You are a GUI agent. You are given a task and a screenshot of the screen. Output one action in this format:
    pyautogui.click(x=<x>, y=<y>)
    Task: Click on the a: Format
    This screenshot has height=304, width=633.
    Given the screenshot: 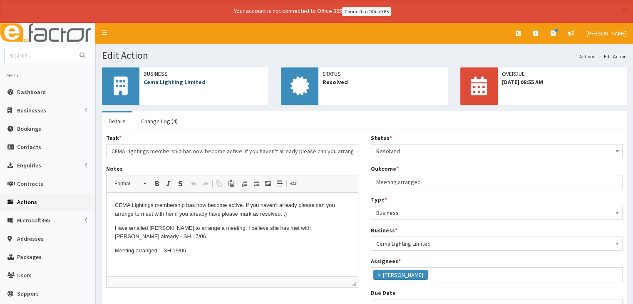 What is the action you would take?
    pyautogui.click(x=130, y=184)
    